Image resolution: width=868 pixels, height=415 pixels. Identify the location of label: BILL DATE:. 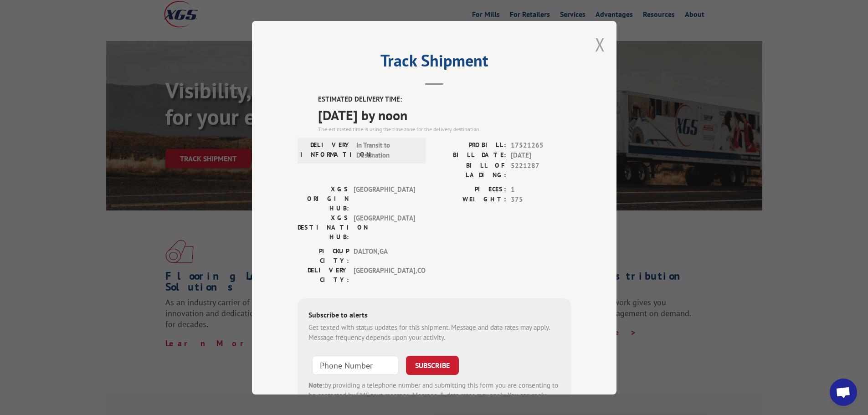
(470, 155).